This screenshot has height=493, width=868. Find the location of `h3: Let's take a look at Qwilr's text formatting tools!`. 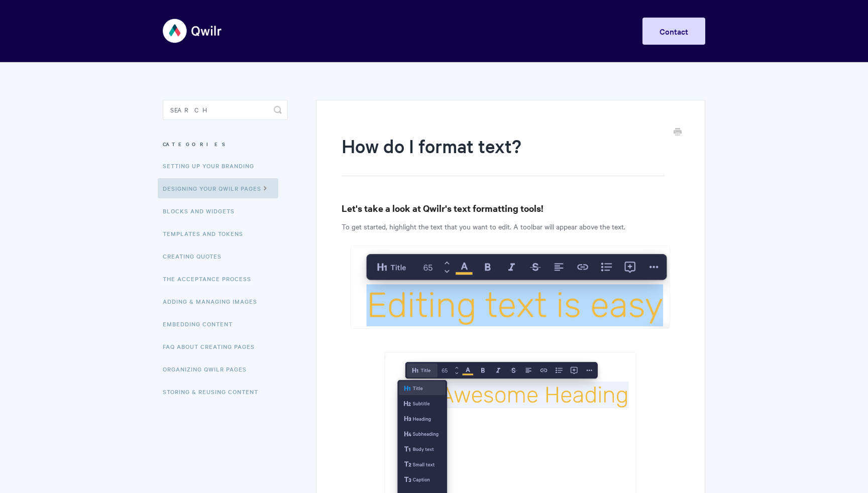

h3: Let's take a look at Qwilr's text formatting tools! is located at coordinates (510, 208).